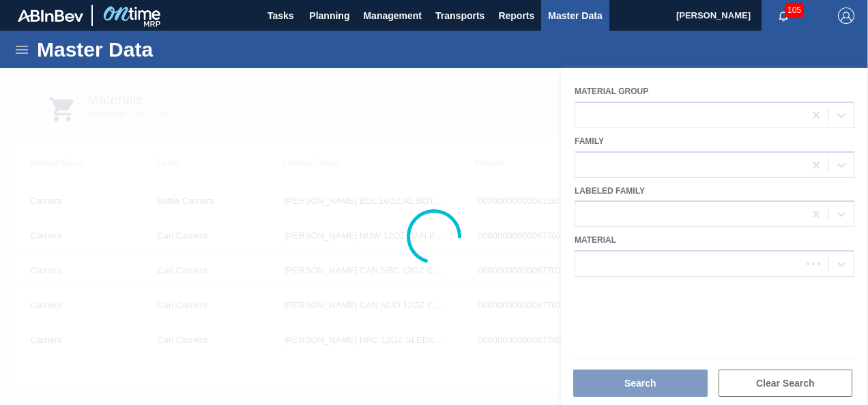  I want to click on span: Tasks, so click(281, 16).